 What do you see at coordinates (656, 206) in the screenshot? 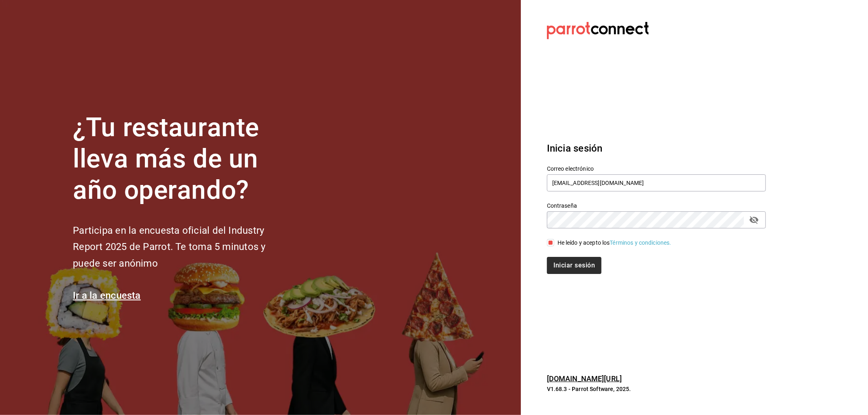
I see `label: Contraseña` at bounding box center [656, 206].